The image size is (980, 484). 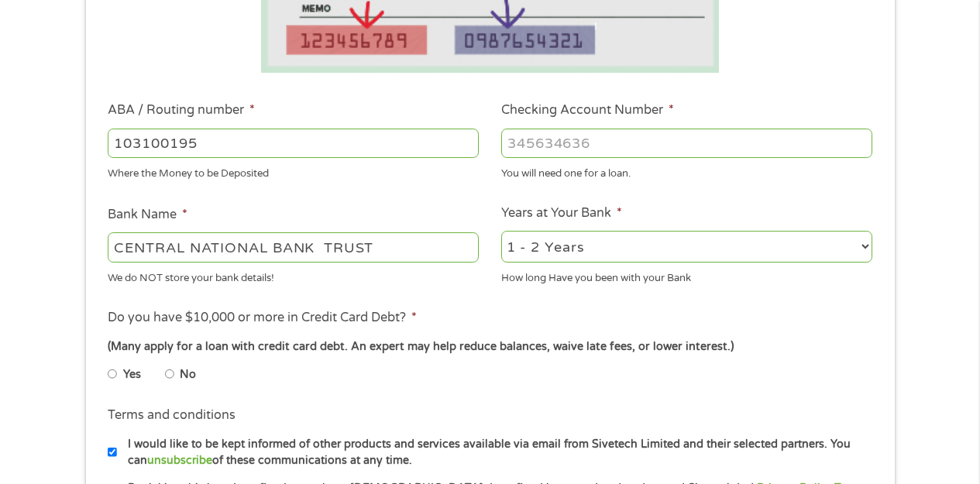 What do you see at coordinates (562, 213) in the screenshot?
I see `label: Years at Your Bank` at bounding box center [562, 213].